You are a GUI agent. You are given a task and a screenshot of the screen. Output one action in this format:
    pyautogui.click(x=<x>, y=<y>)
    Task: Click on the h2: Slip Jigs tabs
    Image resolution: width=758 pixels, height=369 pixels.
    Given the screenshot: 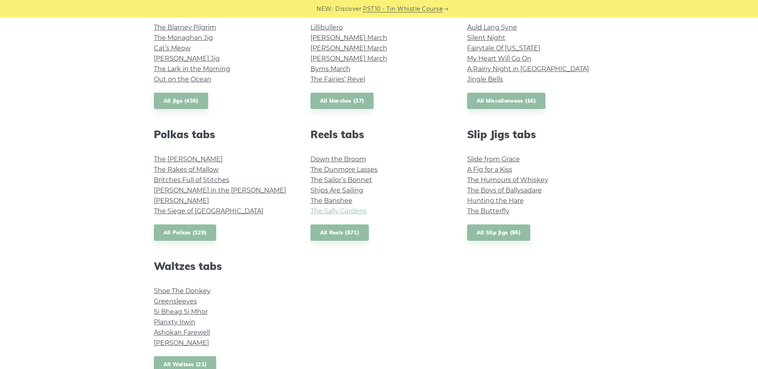 What is the action you would take?
    pyautogui.click(x=536, y=134)
    